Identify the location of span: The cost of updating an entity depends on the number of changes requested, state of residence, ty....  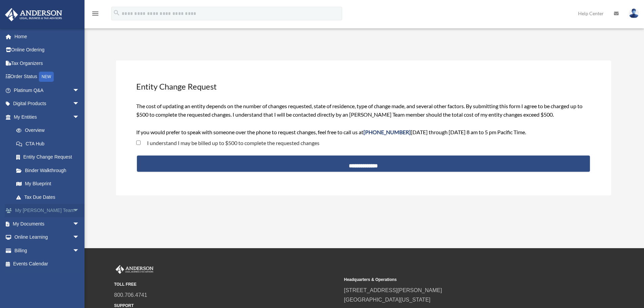
(359, 119).